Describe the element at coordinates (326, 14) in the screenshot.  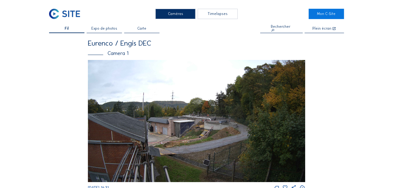
I see `a: Mon C-Site` at that location.